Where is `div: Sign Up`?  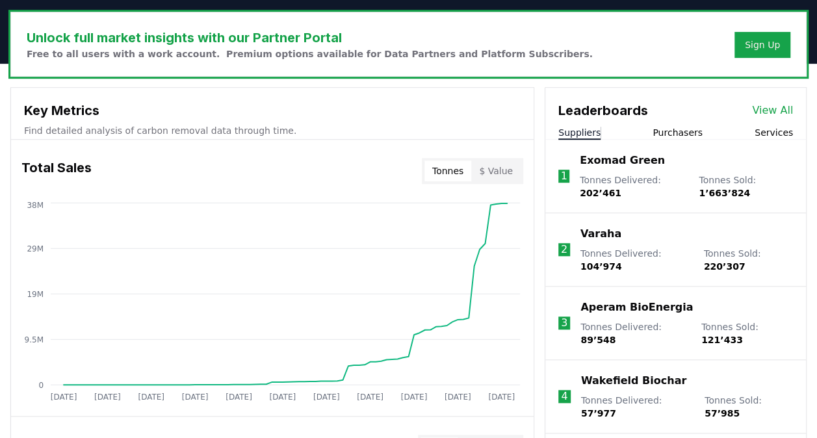 div: Sign Up is located at coordinates (762, 45).